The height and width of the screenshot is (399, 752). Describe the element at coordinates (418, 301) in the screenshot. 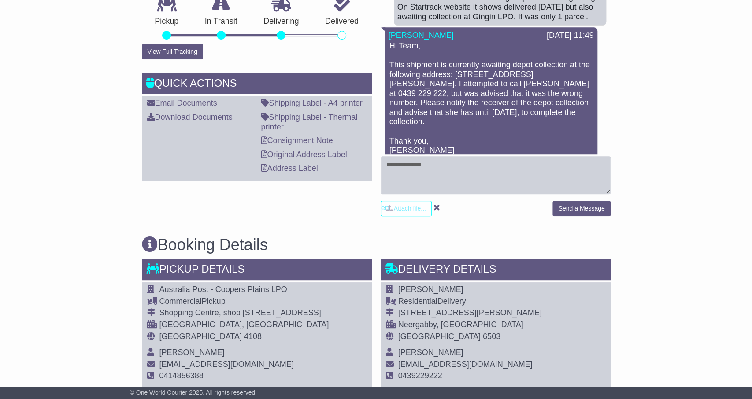

I see `span: Residential` at that location.